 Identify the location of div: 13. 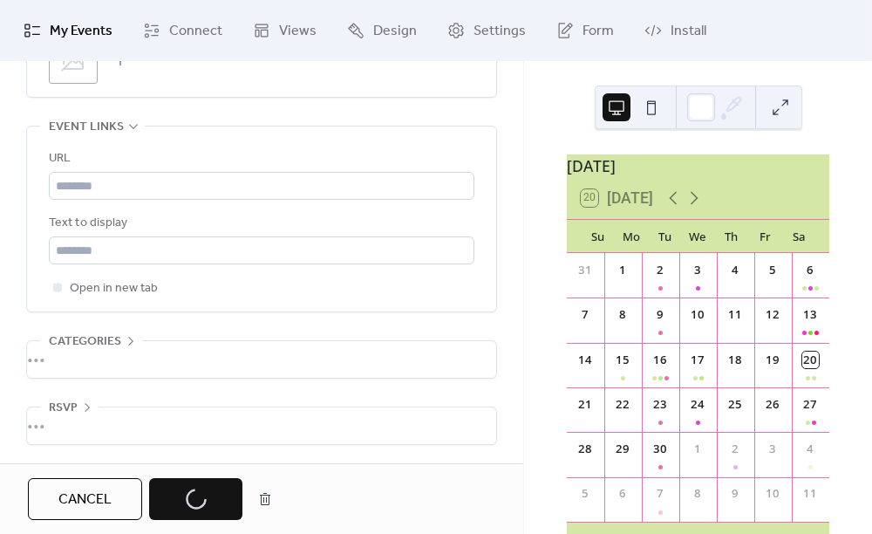
(811, 315).